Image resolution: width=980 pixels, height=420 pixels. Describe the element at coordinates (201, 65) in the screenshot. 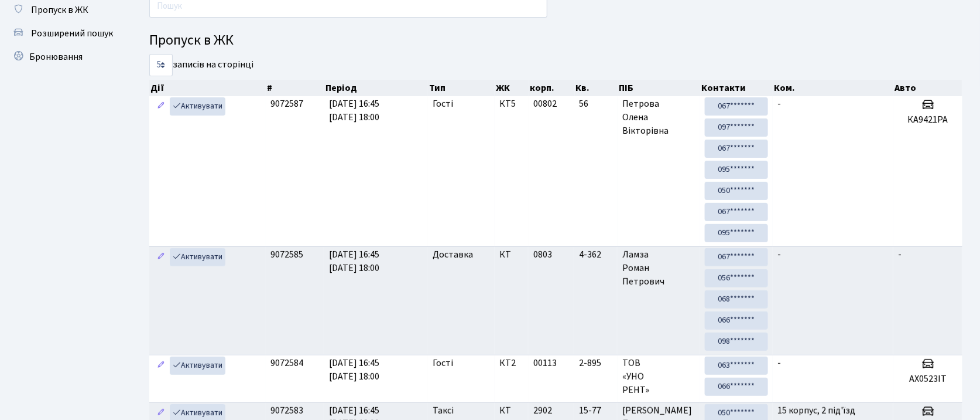

I see `label: записів на сторінці` at that location.